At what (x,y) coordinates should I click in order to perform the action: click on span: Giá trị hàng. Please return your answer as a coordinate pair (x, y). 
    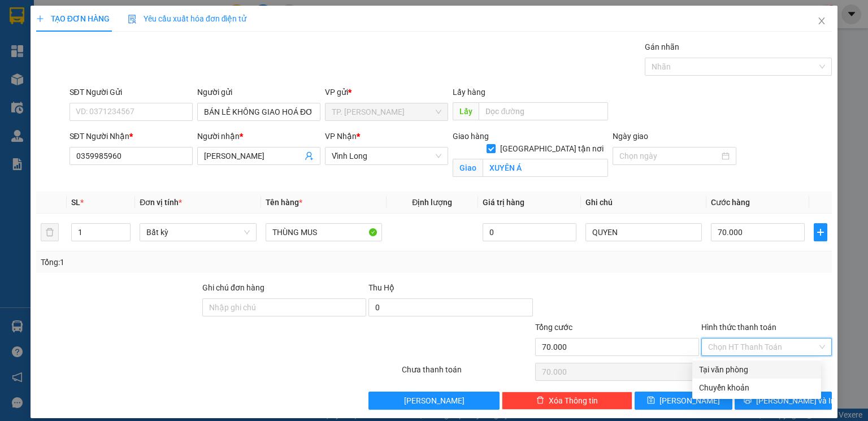
    Looking at the image, I should click on (503, 202).